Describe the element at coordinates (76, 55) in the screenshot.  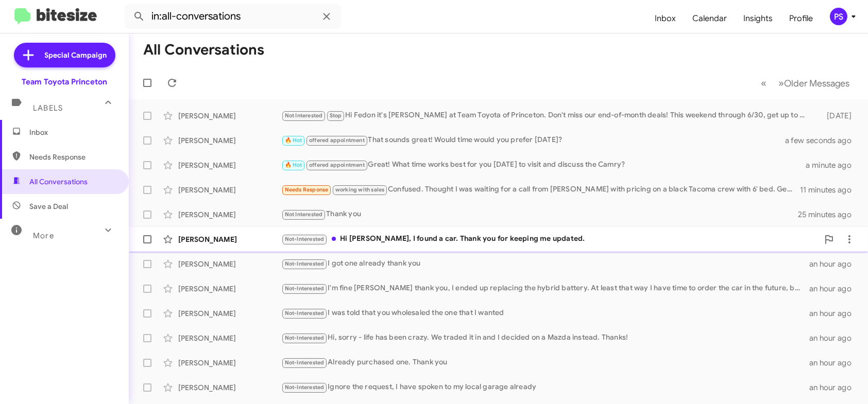
I see `span: Special Campaign` at that location.